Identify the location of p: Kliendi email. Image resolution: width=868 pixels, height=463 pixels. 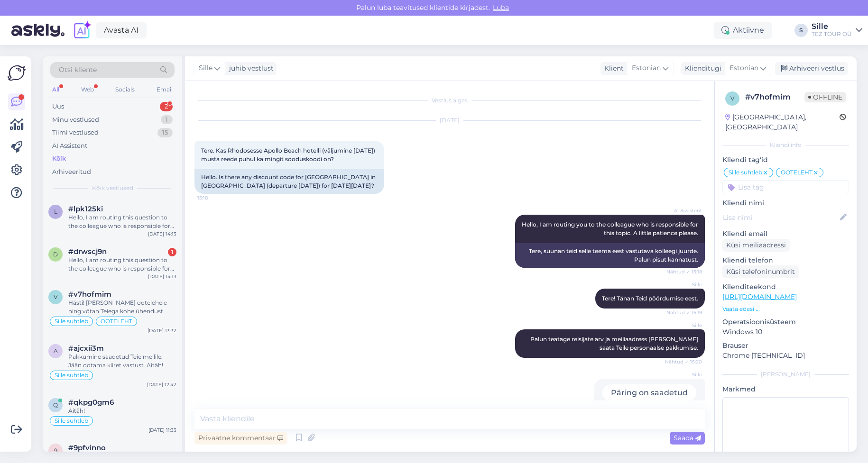
(785, 234).